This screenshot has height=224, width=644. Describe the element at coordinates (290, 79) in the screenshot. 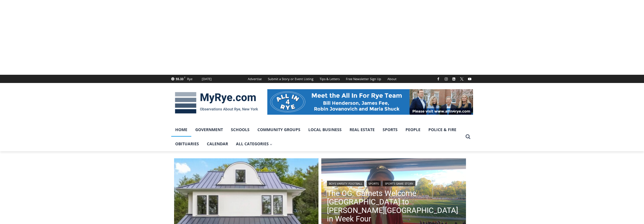

I see `a: Submit a Story or Event Listing` at that location.